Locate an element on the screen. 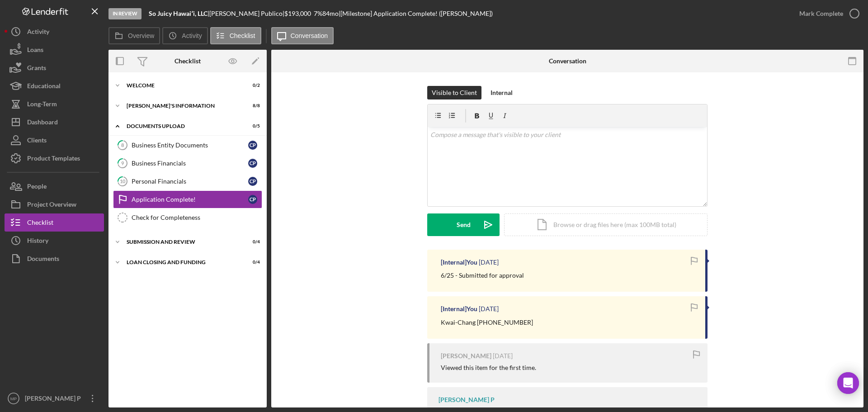 Image resolution: width=868 pixels, height=412 pixels. tspan: 9 is located at coordinates (122, 162).